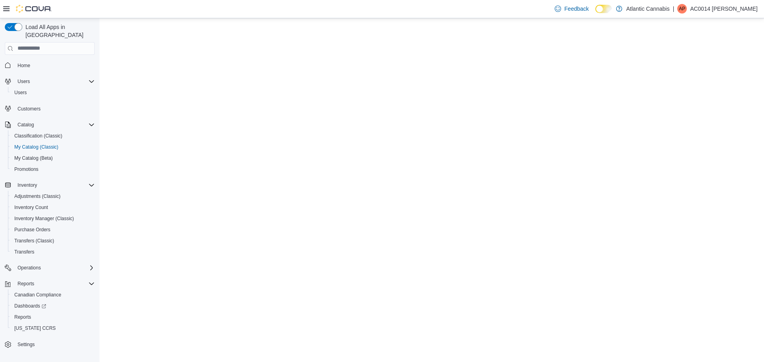  What do you see at coordinates (20, 93) in the screenshot?
I see `a: Users` at bounding box center [20, 93].